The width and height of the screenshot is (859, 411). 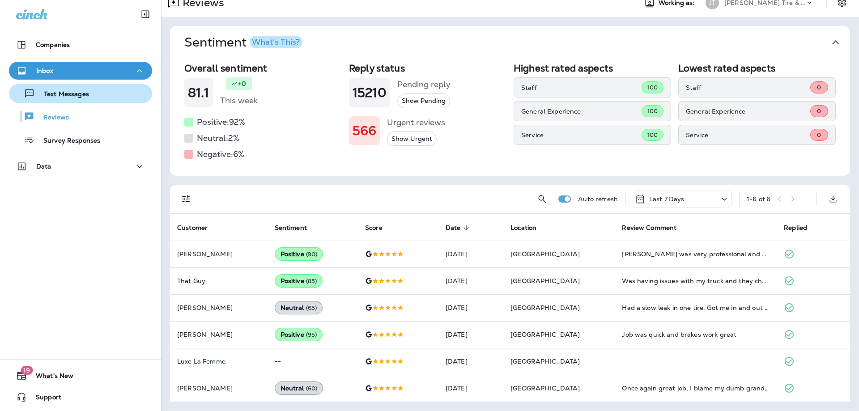 I want to click on button: Collapse Sidebar, so click(x=145, y=14).